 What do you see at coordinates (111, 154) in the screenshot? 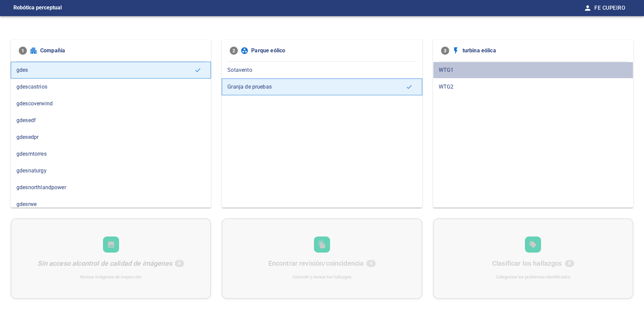
I see `div: gdesmtorres` at bounding box center [111, 154].